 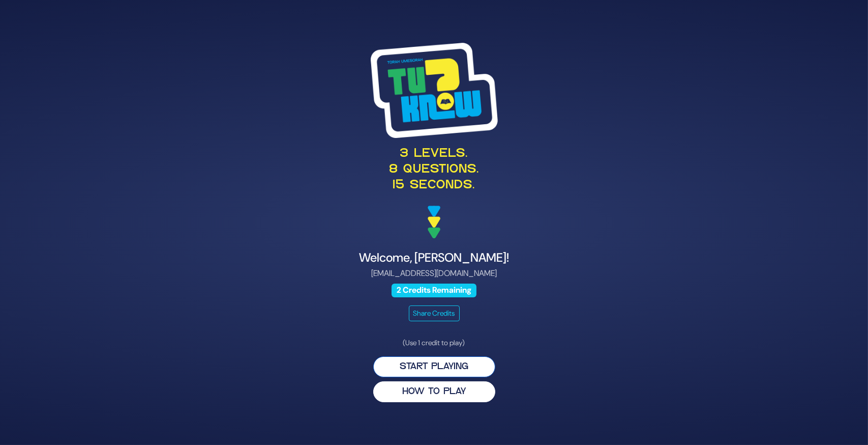 What do you see at coordinates (434, 366) in the screenshot?
I see `button: Start Playing` at bounding box center [434, 366].